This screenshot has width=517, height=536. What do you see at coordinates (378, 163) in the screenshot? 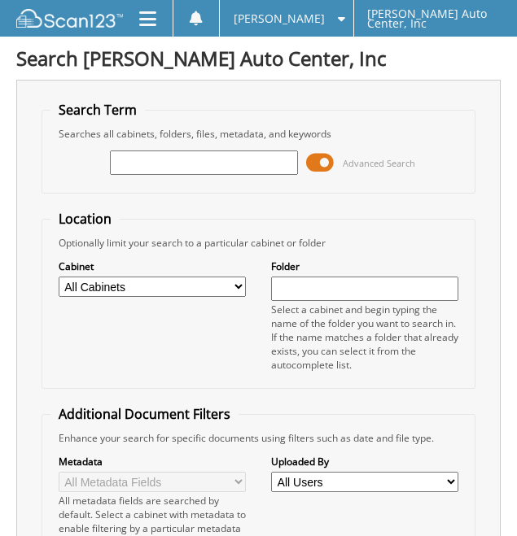
I see `span: Advanced Search` at bounding box center [378, 163].